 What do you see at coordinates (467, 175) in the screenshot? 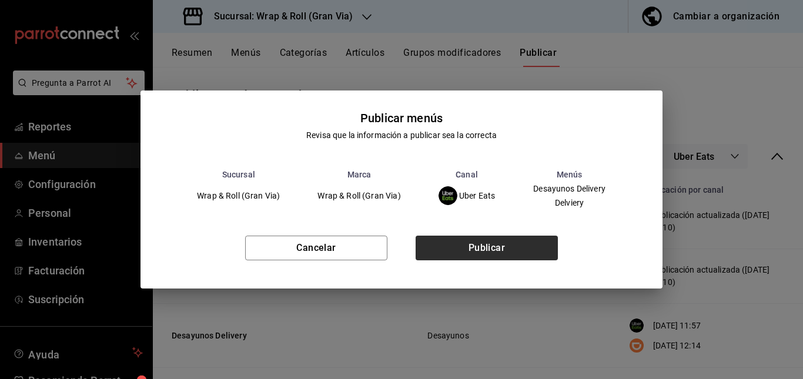
I see `th: Canal` at bounding box center [467, 175].